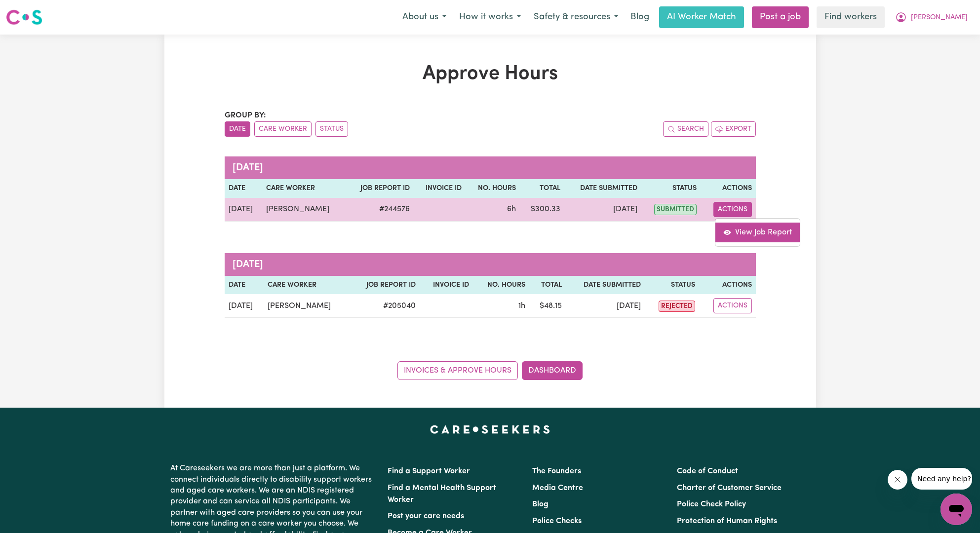 The height and width of the screenshot is (533, 980). I want to click on a: Charter of Customer Service, so click(729, 488).